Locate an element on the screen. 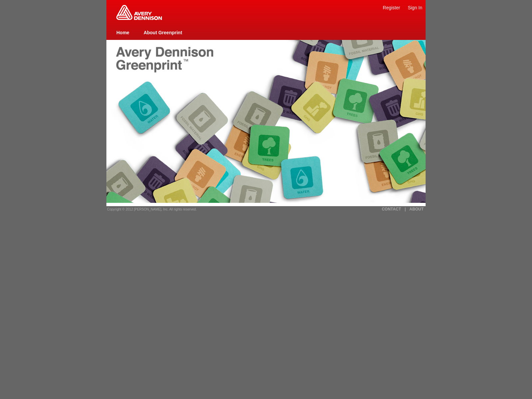  a: Register is located at coordinates (391, 8).